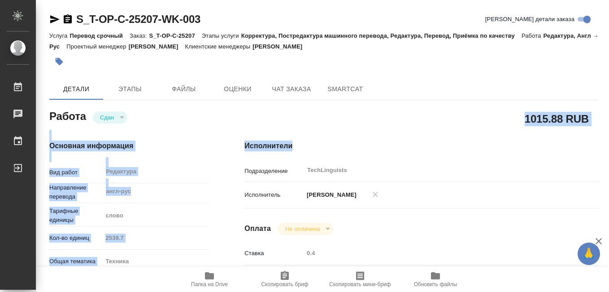  What do you see at coordinates (59, 61) in the screenshot?
I see `button: Добавить тэг` at bounding box center [59, 61].